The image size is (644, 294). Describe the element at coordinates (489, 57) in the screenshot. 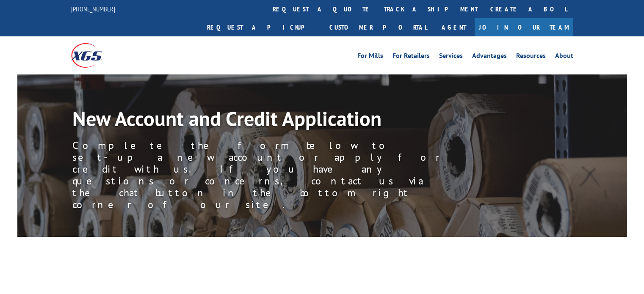

I see `a: Advantages` at that location.